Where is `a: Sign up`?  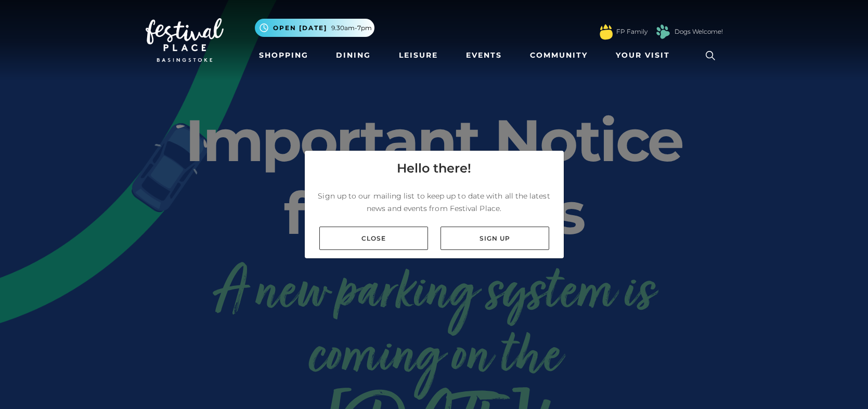 a: Sign up is located at coordinates (495, 238).